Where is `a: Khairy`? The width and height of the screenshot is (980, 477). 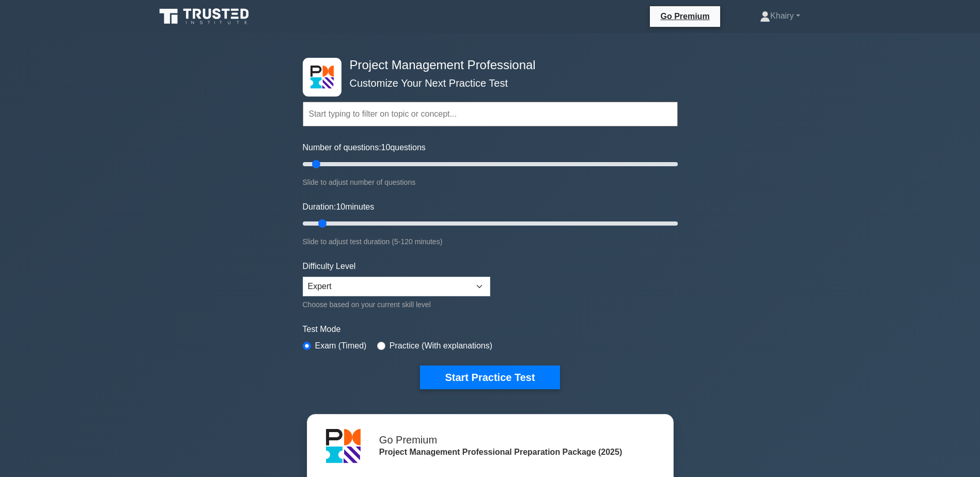
a: Khairy is located at coordinates (780, 16).